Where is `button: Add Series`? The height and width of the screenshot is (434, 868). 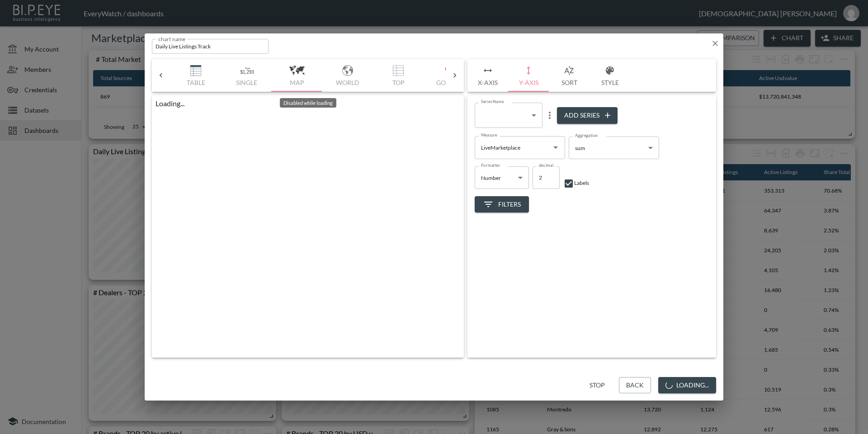 button: Add Series is located at coordinates (588, 115).